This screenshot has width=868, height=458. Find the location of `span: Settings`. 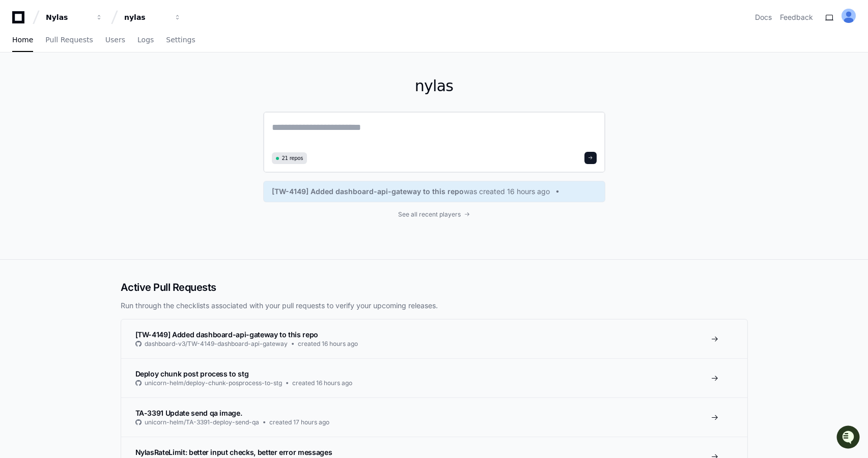

span: Settings is located at coordinates (180, 40).